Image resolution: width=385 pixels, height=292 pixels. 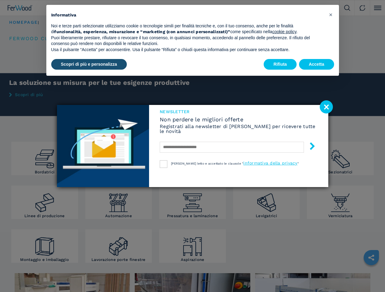 What do you see at coordinates (280, 65) in the screenshot?
I see `button: Rifiuta` at bounding box center [280, 65].